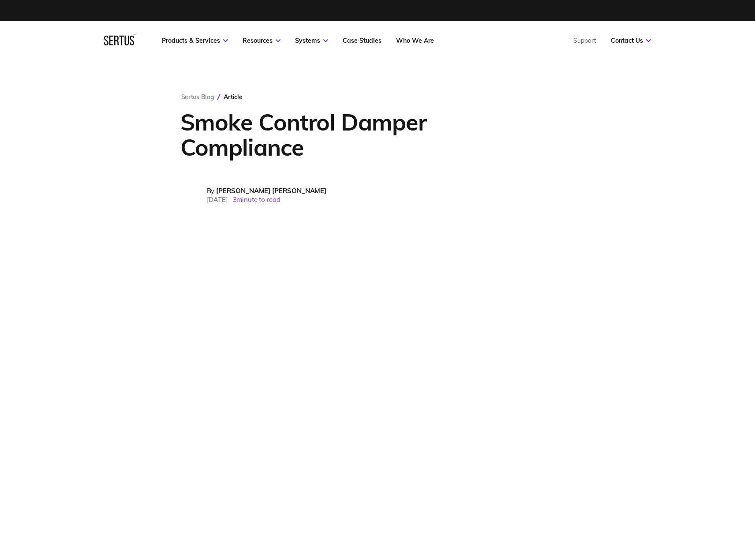  I want to click on span: 3 minute to read, so click(257, 199).